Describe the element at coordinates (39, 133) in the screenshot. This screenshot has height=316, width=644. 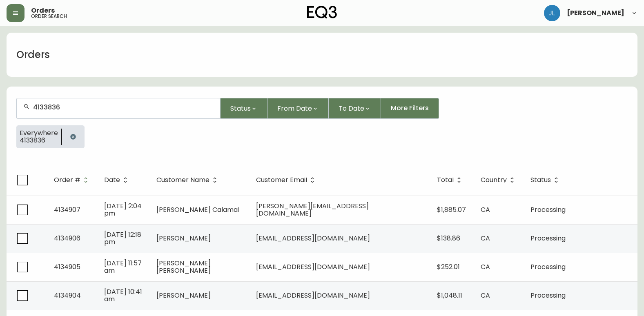
I see `span: Everywhere` at that location.